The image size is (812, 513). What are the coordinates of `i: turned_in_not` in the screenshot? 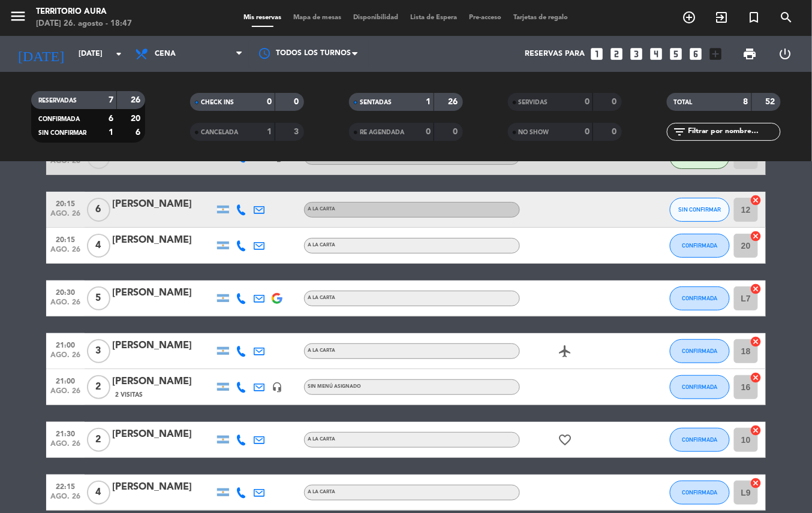 It's located at (755, 17).